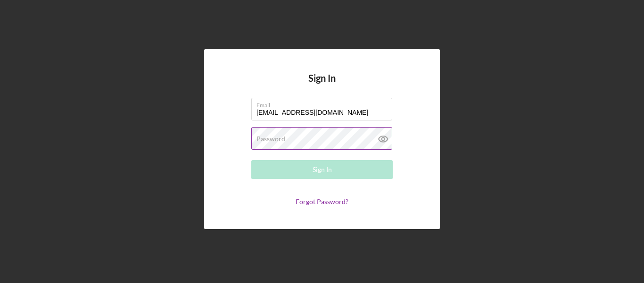 The image size is (644, 283). What do you see at coordinates (324, 104) in the screenshot?
I see `label: Email` at bounding box center [324, 104].